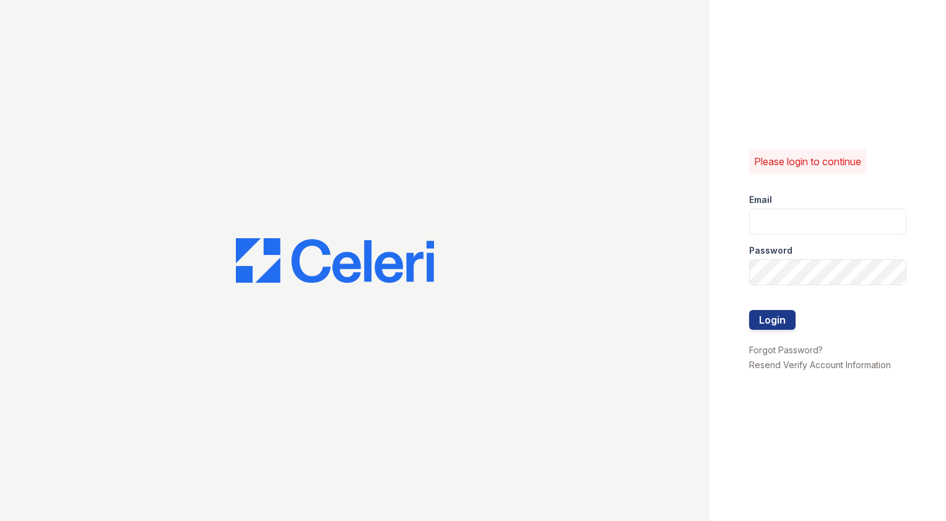 The width and height of the screenshot is (946, 521). I want to click on a: Forgot Password?, so click(786, 350).